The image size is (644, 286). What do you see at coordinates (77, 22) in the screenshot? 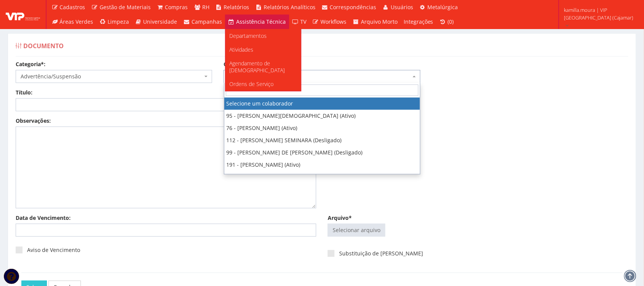
I see `span: Áreas Verdes` at bounding box center [77, 22].